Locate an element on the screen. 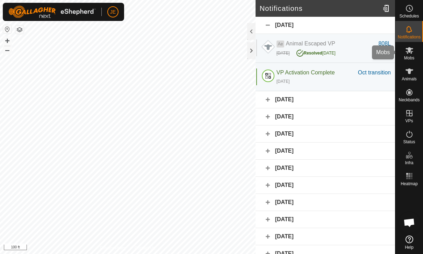 Image resolution: width=423 pixels, height=254 pixels. span: JE is located at coordinates (113, 12).